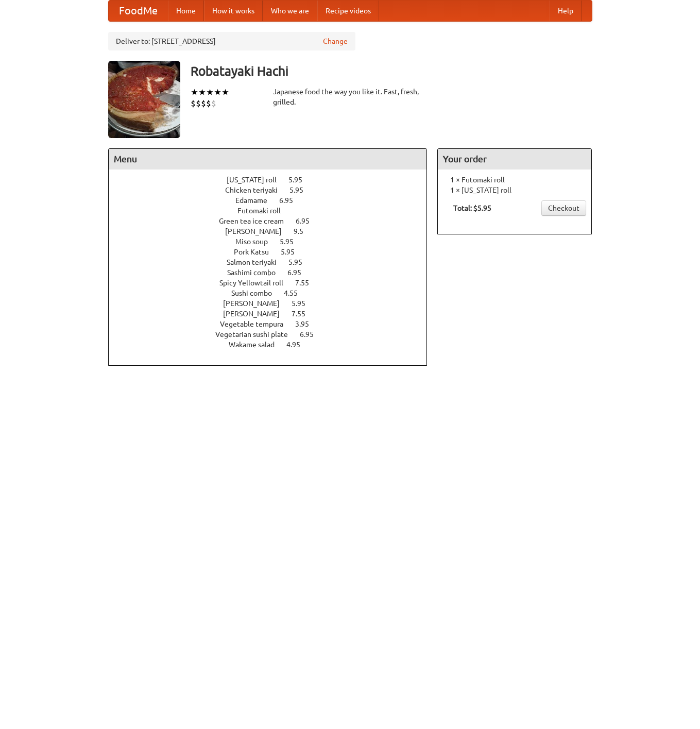  Describe the element at coordinates (515, 159) in the screenshot. I see `h4: Your order` at that location.